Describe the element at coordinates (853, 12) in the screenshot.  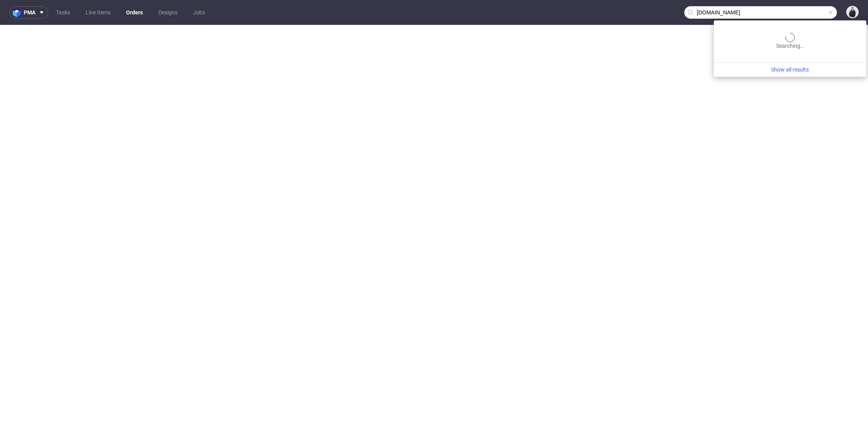
I see `img: Adrian Margula` at that location.